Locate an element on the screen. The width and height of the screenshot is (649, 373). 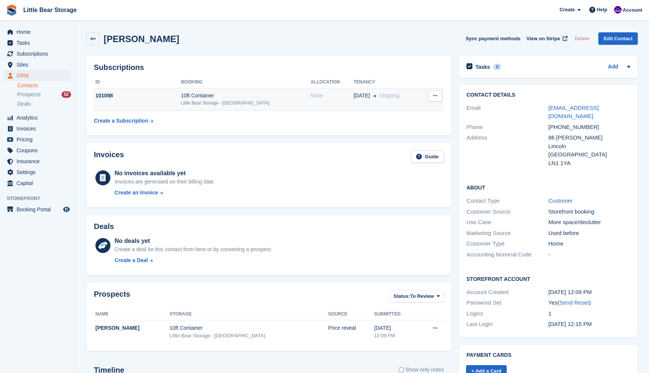
div: No invoices available yet is located at coordinates (165, 173).